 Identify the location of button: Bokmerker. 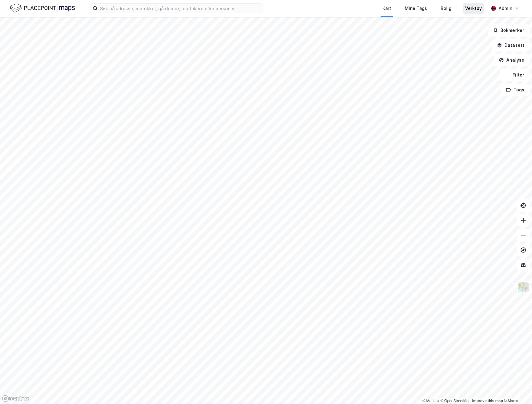
(508, 30).